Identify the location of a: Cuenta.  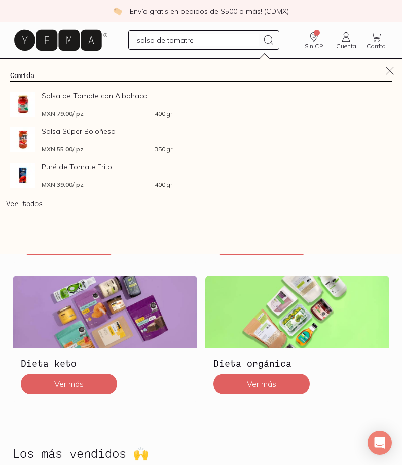
(346, 40).